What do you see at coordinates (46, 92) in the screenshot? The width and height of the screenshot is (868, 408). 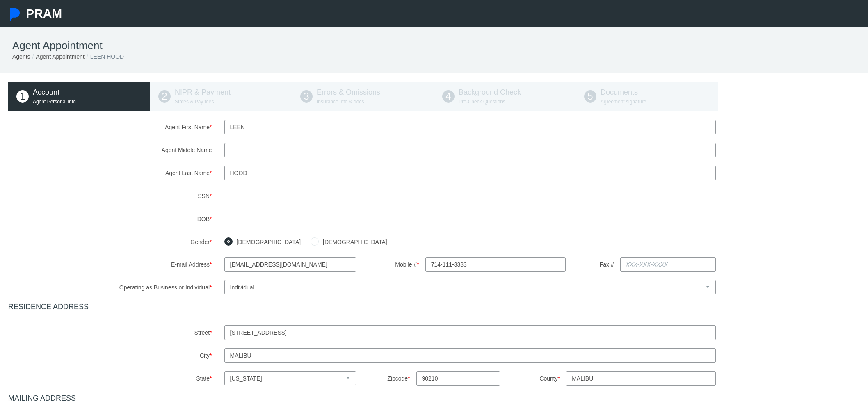 I see `span: Account` at bounding box center [46, 92].